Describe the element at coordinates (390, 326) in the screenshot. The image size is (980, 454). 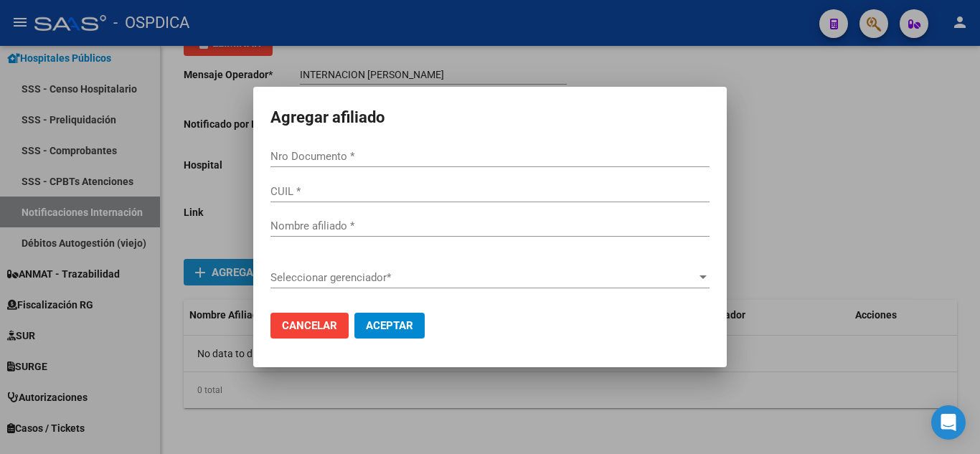
I see `span: Aceptar` at that location.